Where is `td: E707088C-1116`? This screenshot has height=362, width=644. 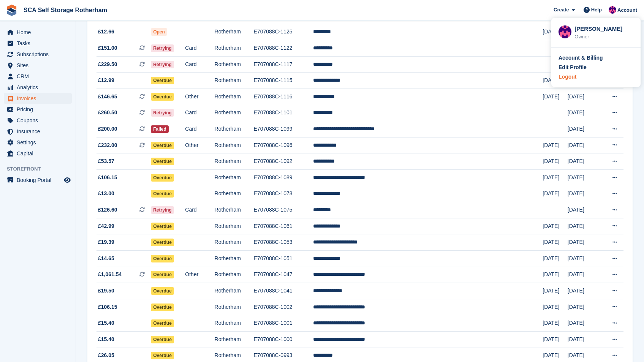
td: E707088C-1116 is located at coordinates (283, 97).